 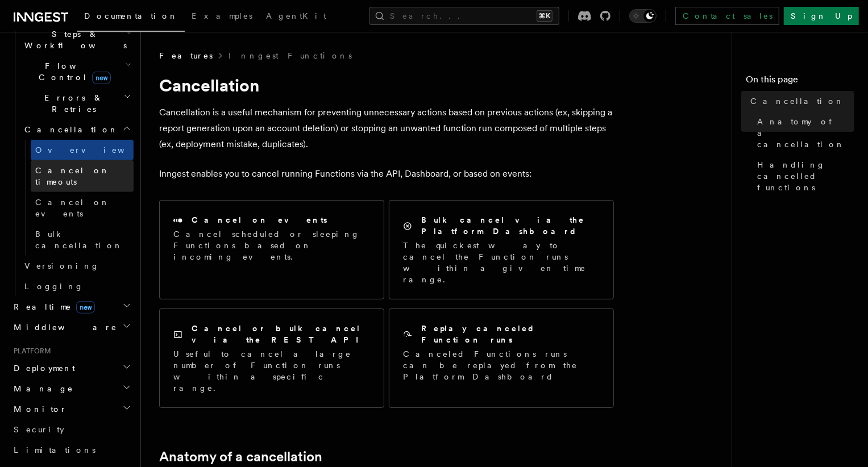 What do you see at coordinates (222, 16) in the screenshot?
I see `span: Examples` at bounding box center [222, 16].